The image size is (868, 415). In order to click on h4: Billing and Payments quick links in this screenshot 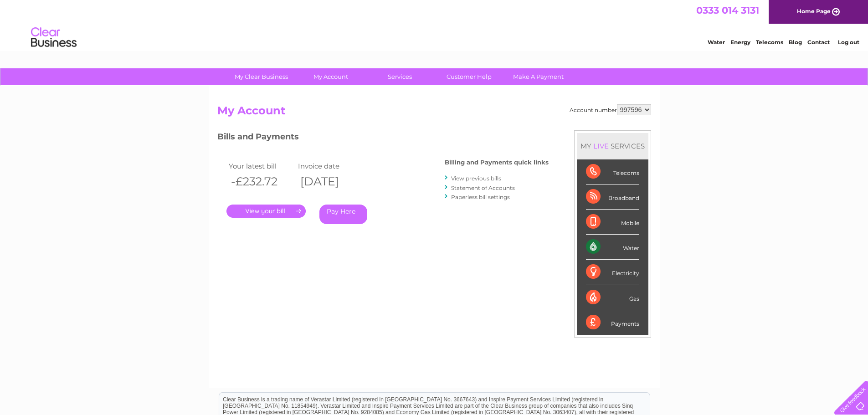, I will do `click(496, 162)`.